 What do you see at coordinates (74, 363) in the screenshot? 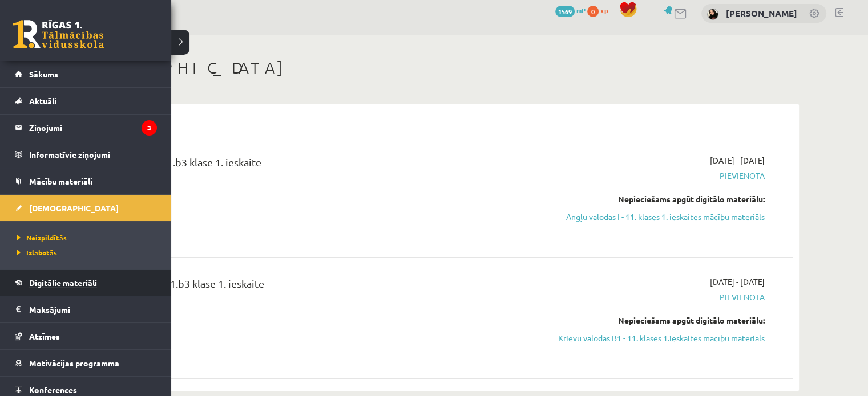
I see `span: Motivācijas programma` at bounding box center [74, 363].